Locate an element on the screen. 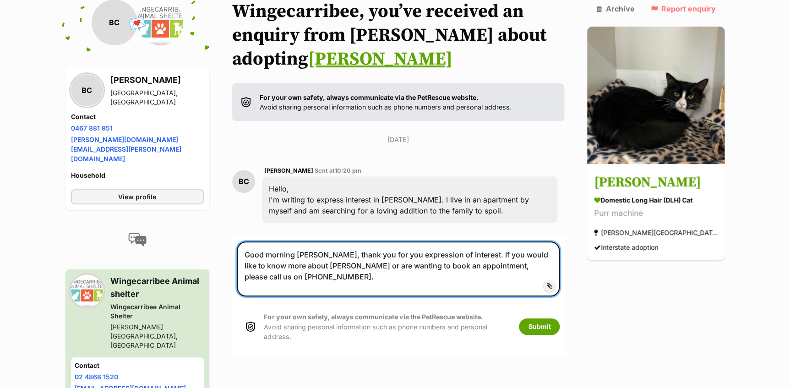 Image resolution: width=790 pixels, height=388 pixels. a: 0467 881 951 is located at coordinates (92, 128).